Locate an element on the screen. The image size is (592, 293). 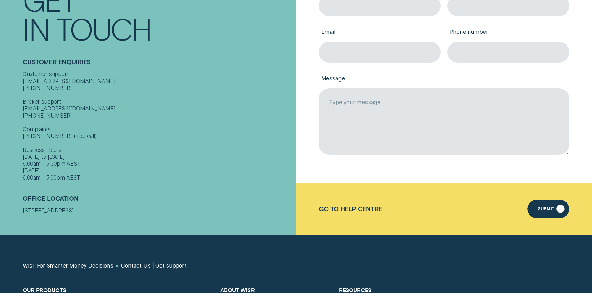
div: Contact Us | Get support is located at coordinates (154, 266).